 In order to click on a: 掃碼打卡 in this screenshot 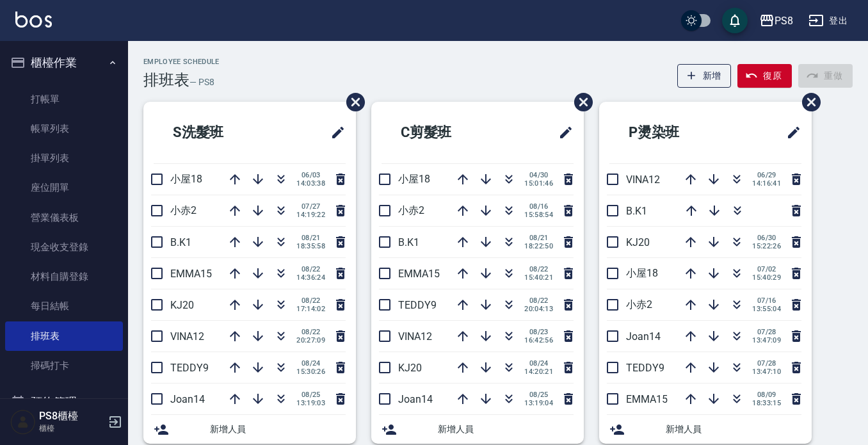, I will do `click(64, 365)`.